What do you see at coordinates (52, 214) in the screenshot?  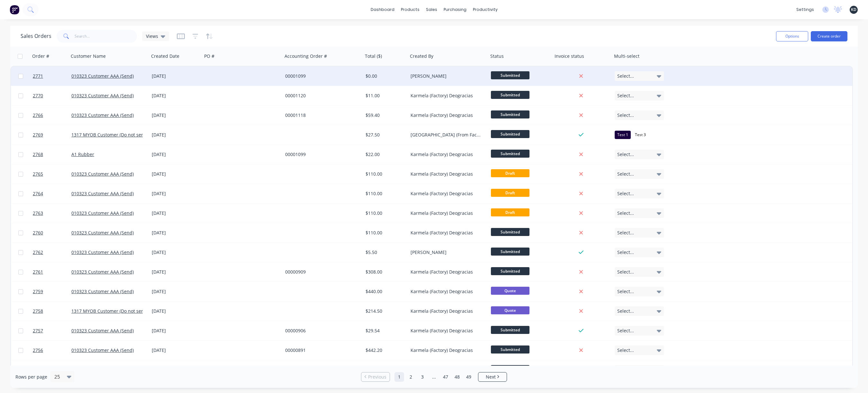 I see `a: 2763` at bounding box center [52, 214].